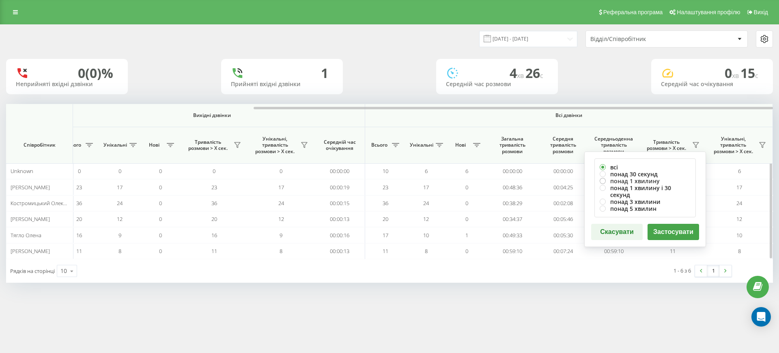  I want to click on span: 15, so click(750, 73).